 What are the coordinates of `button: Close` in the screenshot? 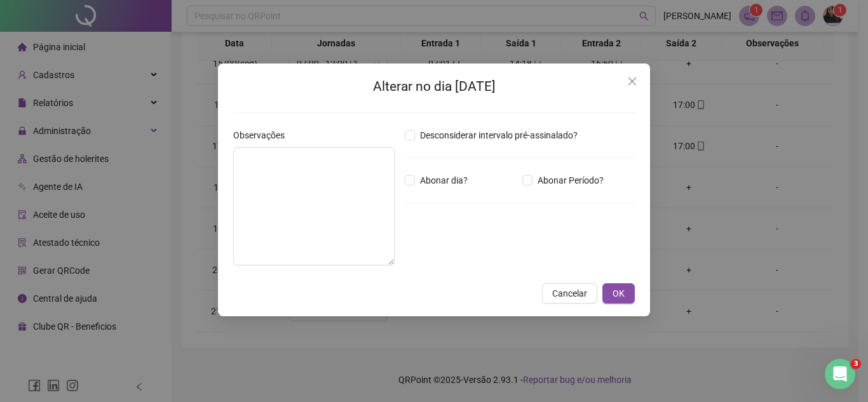 It's located at (632, 81).